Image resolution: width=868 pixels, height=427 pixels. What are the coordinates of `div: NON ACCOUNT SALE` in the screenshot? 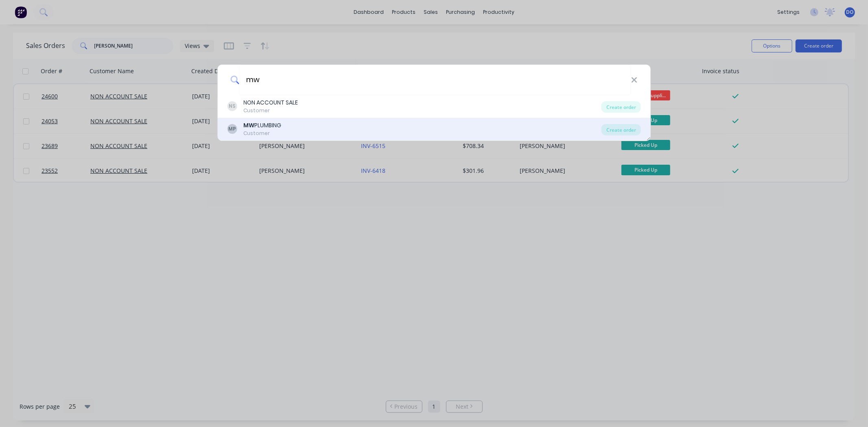 It's located at (271, 103).